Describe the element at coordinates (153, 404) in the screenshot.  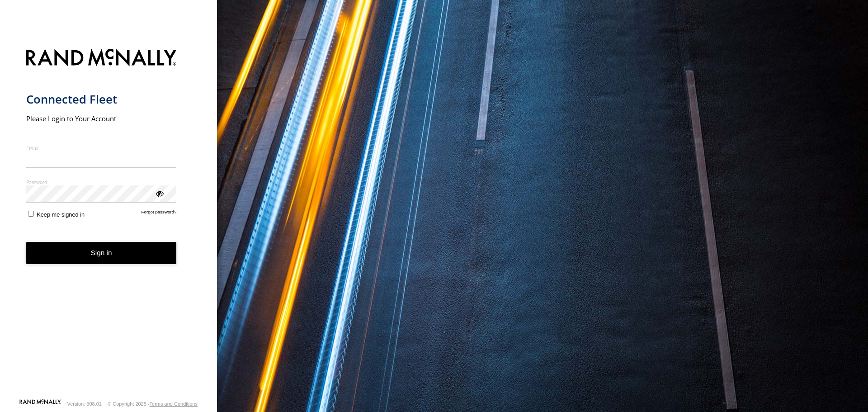
I see `div: © Copyright 2025 -` at that location.